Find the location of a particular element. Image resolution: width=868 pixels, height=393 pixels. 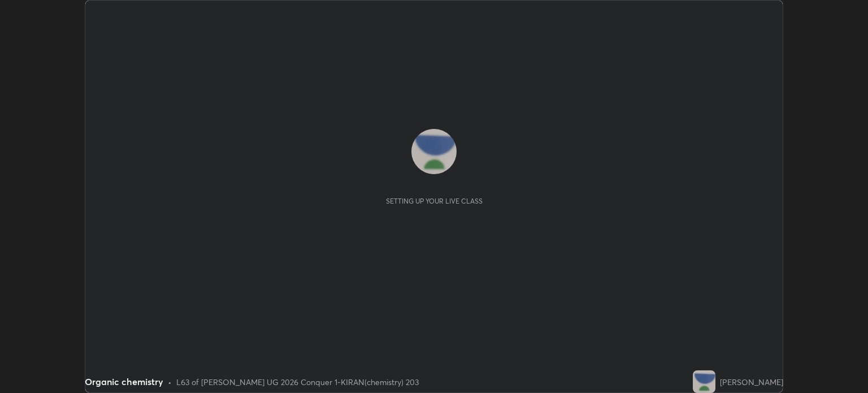

div: Setting up your live class is located at coordinates (434, 200).